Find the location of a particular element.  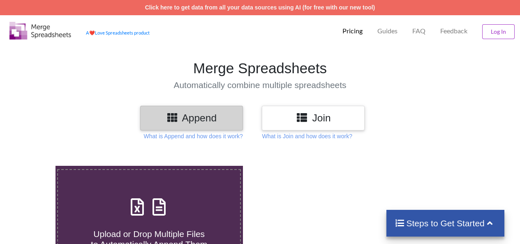

a: AheartLove Spreadsheets product is located at coordinates (118, 32).